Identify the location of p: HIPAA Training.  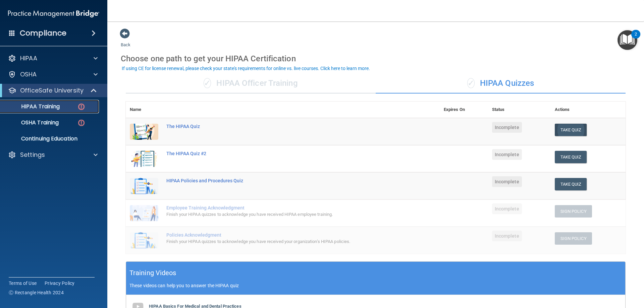
(32, 106).